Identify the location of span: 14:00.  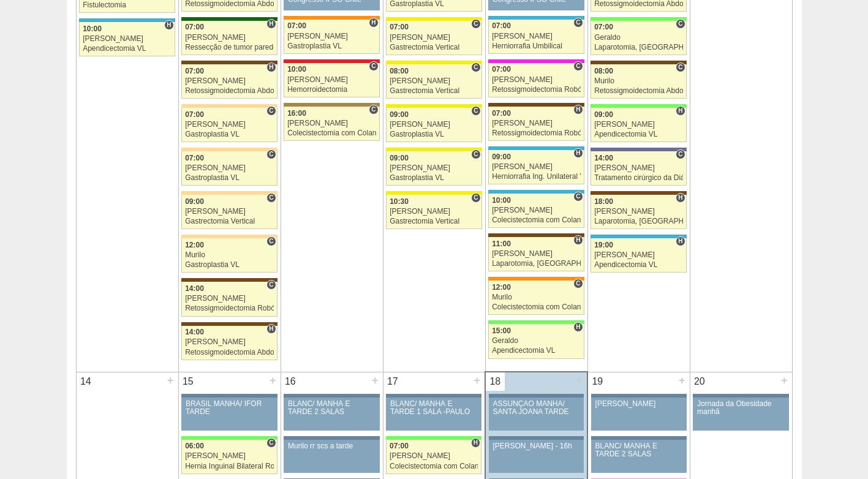
(194, 289).